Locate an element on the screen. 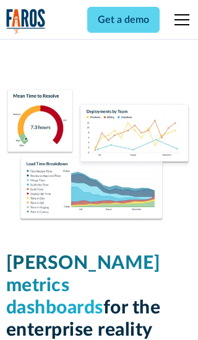 The height and width of the screenshot is (340, 198). a: Get a demo is located at coordinates (123, 20).